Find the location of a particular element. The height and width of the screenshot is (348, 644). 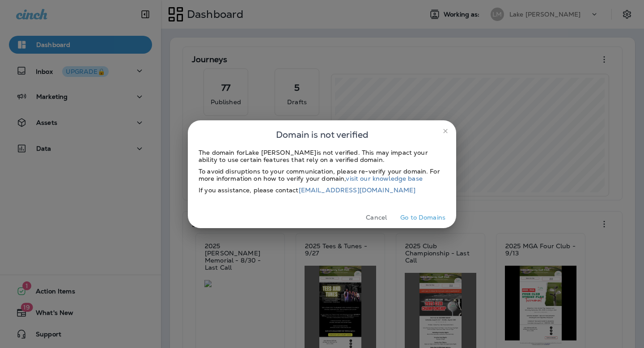

button: Cancel is located at coordinates (376, 218).